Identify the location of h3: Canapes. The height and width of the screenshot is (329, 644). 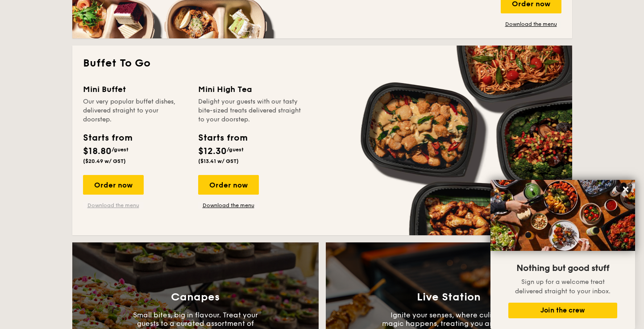
(195, 297).